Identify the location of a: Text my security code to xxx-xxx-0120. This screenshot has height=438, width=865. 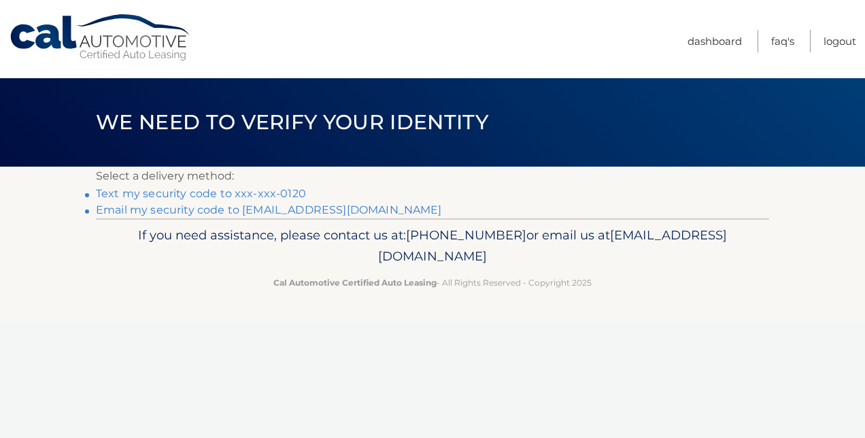
(201, 193).